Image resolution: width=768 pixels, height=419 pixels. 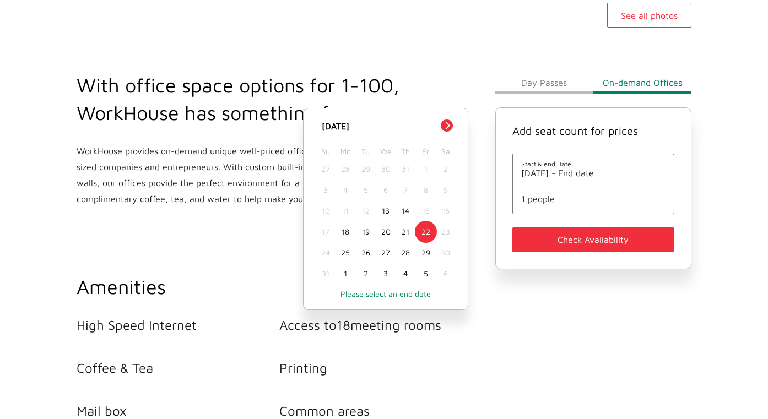 I want to click on div: Sa, so click(x=446, y=151).